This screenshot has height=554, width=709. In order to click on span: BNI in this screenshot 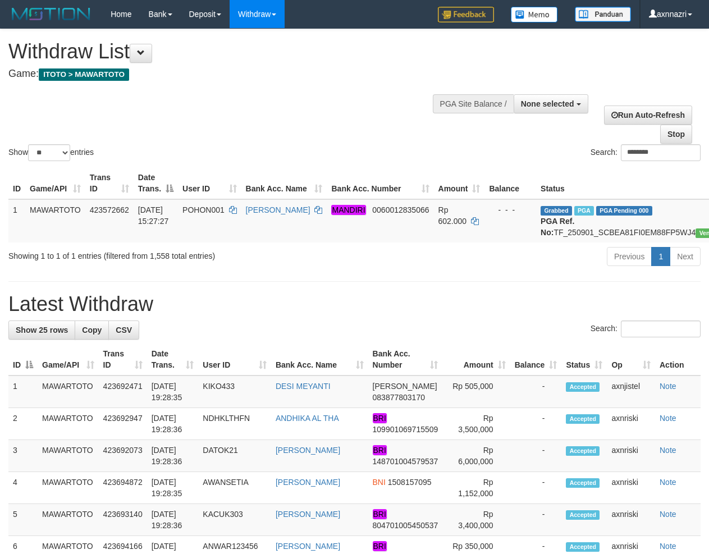, I will do `click(379, 482)`.